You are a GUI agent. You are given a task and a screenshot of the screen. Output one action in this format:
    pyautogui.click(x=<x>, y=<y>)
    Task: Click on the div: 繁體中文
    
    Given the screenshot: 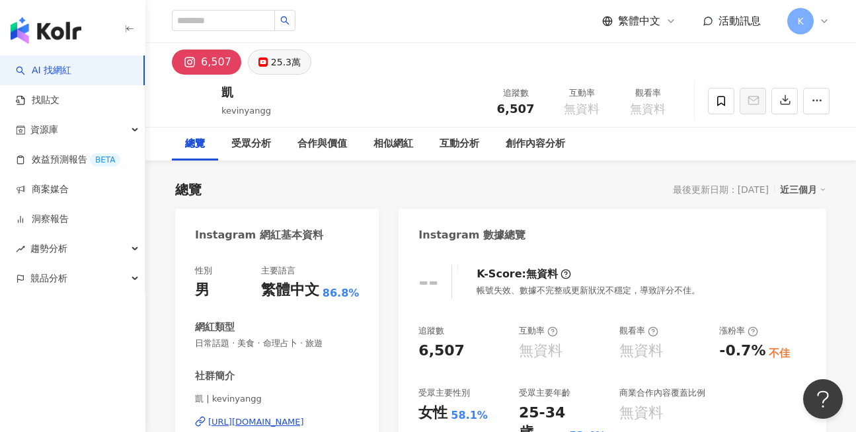 What is the action you would take?
    pyautogui.click(x=290, y=290)
    